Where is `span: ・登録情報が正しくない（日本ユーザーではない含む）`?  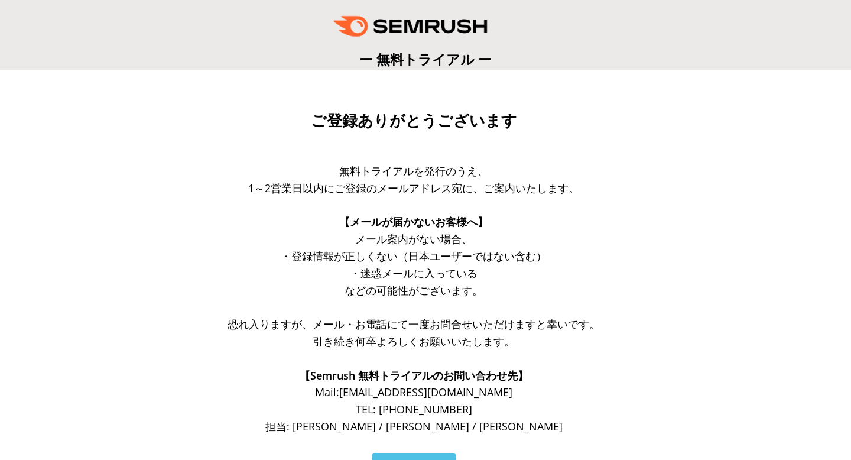
span: ・登録情報が正しくない（日本ユーザーではない含む） is located at coordinates (414, 256).